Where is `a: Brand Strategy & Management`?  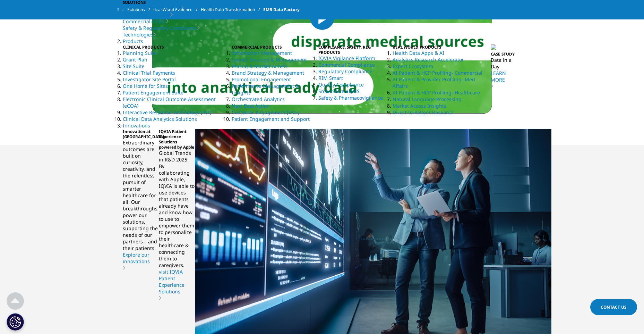 a: Brand Strategy & Management is located at coordinates (268, 73).